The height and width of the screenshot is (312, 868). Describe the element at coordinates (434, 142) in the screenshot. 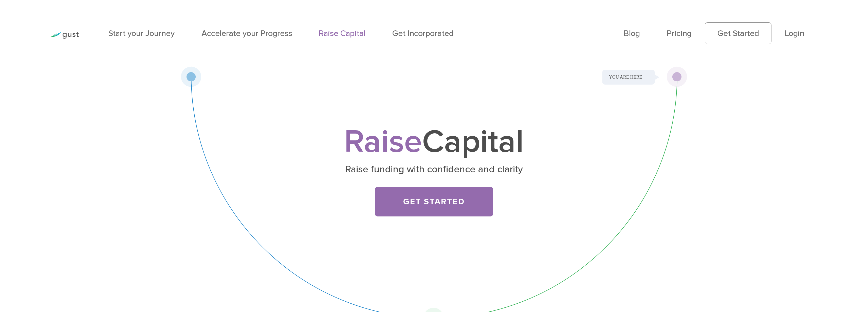

I see `h1: Capital` at that location.